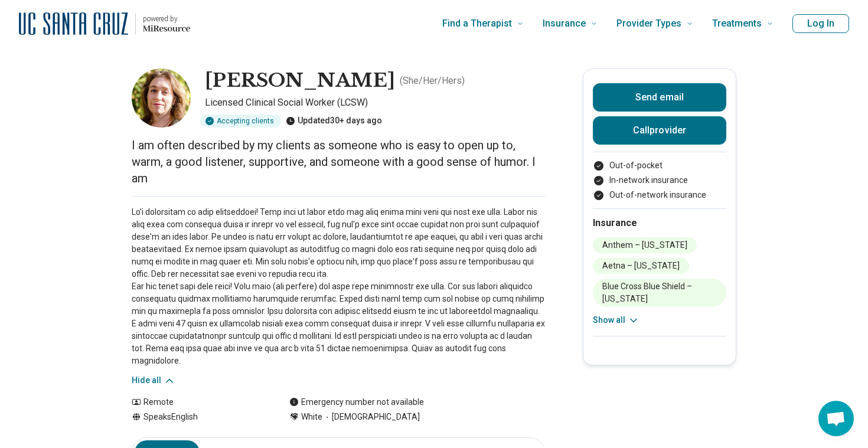  I want to click on a: Home page, so click(105, 24).